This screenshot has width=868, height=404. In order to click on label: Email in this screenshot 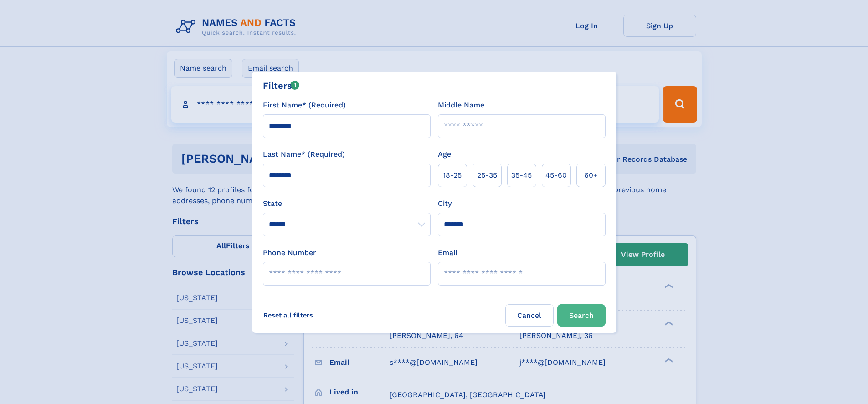, I will do `click(447, 253)`.